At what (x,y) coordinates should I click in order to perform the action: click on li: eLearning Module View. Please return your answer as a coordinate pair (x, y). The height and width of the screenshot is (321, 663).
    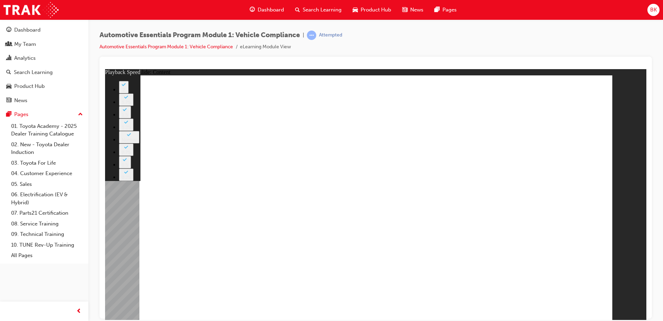
    Looking at the image, I should click on (265, 47).